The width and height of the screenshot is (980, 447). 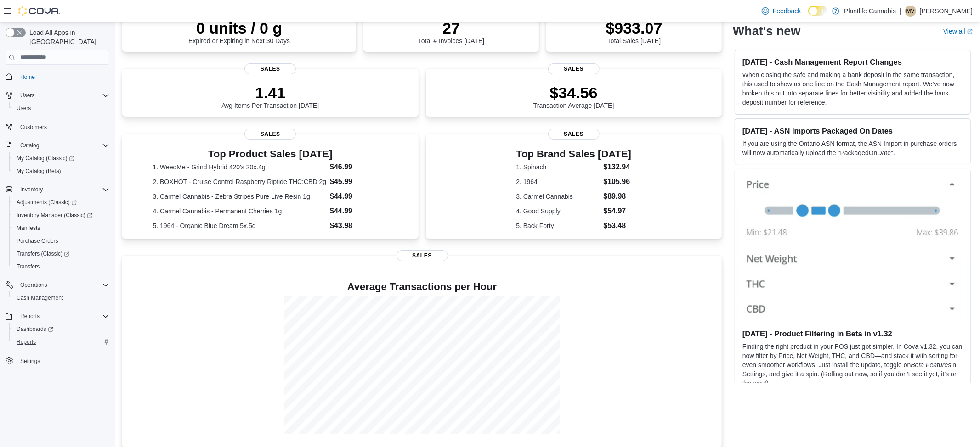 I want to click on a: Adjustments (Classic), so click(x=47, y=202).